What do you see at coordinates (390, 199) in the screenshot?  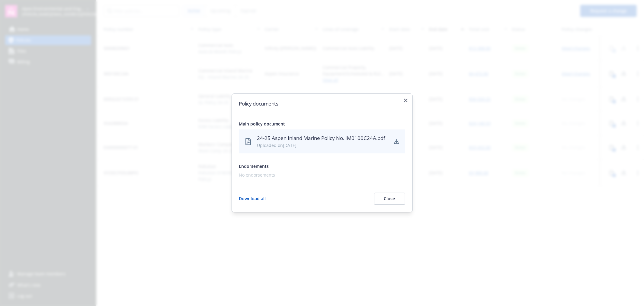 I see `button: Close` at bounding box center [390, 199].